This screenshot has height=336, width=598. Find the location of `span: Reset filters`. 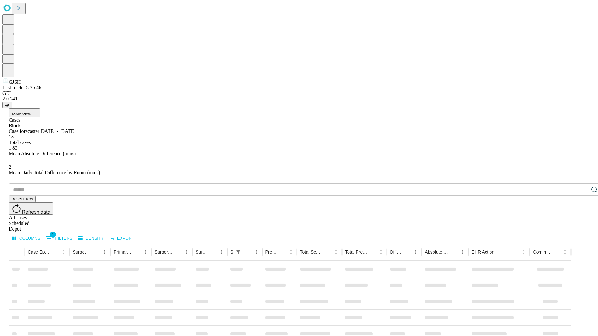

span: Reset filters is located at coordinates (22, 199).